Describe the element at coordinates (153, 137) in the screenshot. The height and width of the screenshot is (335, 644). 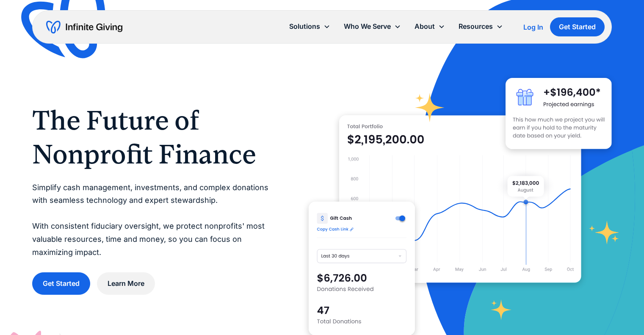
I see `h1: The Future of Nonprofit Finance` at that location.